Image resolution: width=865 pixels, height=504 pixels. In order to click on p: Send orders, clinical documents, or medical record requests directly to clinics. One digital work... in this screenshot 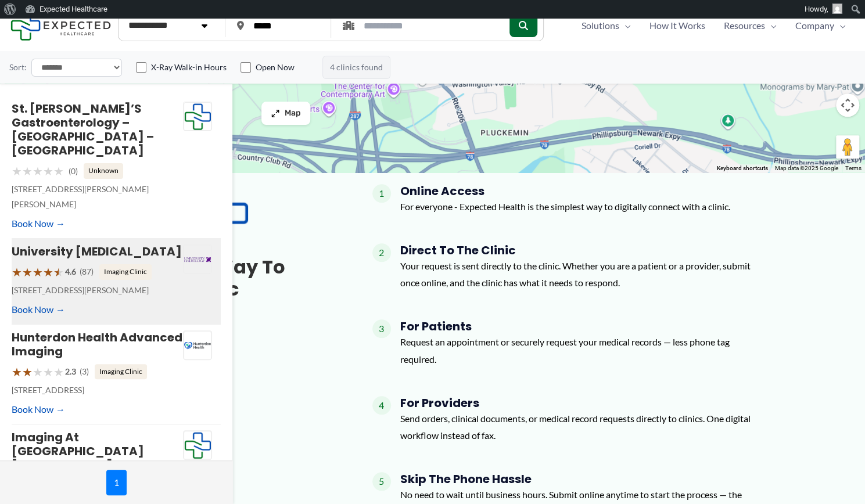, I will do `click(581, 427)`.